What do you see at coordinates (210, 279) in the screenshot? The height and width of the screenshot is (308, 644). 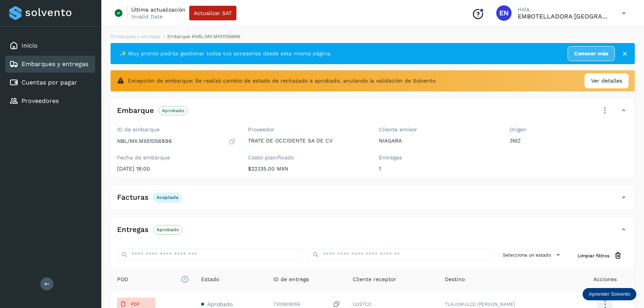 I see `span: Estado` at bounding box center [210, 279].